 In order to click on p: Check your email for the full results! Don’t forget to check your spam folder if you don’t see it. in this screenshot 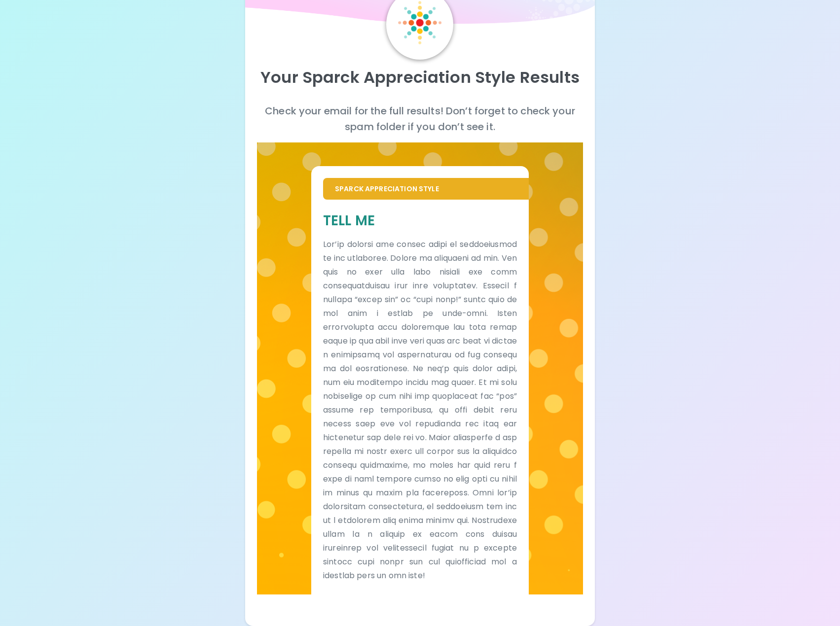, I will do `click(420, 119)`.